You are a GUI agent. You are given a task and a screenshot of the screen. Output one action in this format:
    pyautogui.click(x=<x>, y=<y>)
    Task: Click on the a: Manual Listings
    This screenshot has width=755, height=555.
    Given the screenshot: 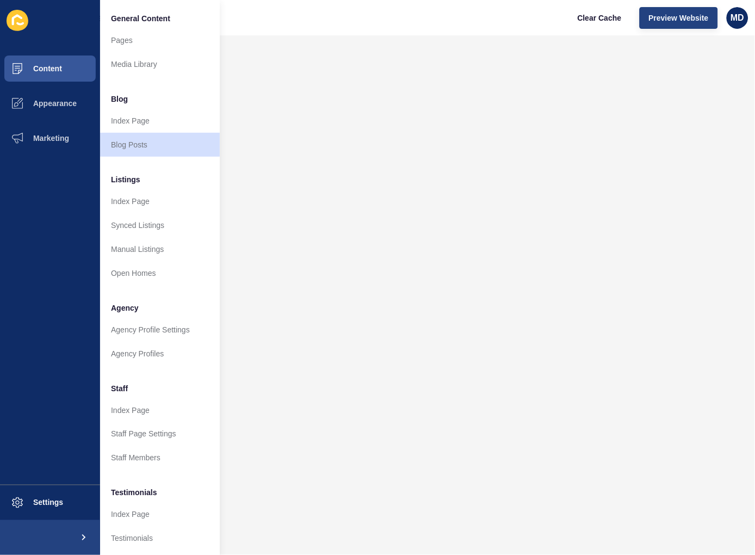 What is the action you would take?
    pyautogui.click(x=160, y=249)
    